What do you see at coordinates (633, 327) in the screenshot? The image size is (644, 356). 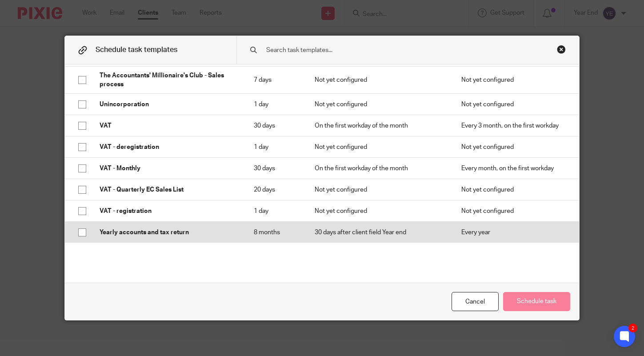 I see `div: 2` at bounding box center [633, 327].